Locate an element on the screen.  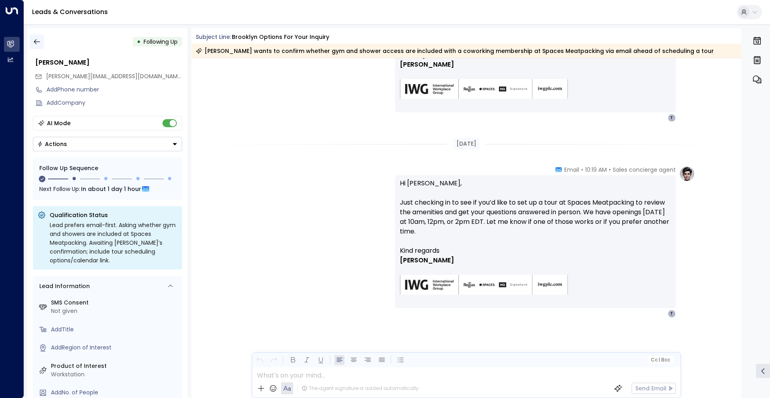
button: Cc|Bcc is located at coordinates (660, 360).